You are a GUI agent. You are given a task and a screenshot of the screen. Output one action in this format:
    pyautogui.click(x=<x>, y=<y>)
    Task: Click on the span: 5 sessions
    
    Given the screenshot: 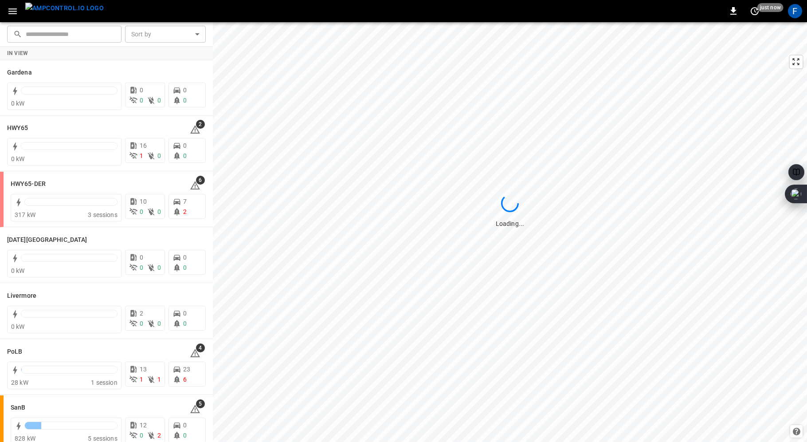 What is the action you would take?
    pyautogui.click(x=102, y=438)
    